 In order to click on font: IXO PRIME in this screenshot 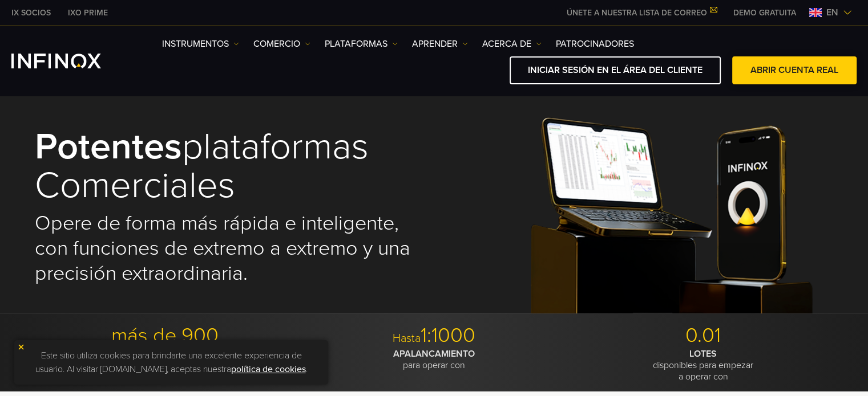, I will do `click(88, 13)`.